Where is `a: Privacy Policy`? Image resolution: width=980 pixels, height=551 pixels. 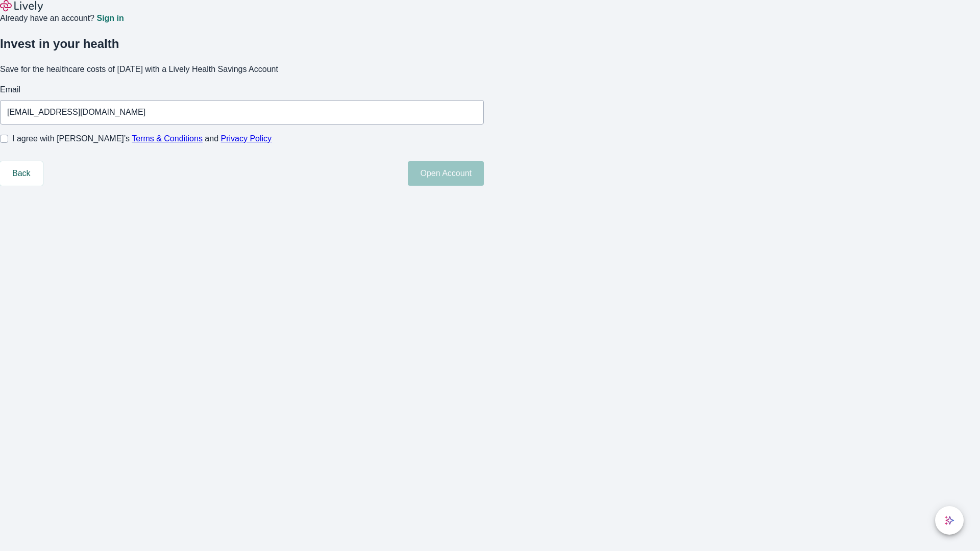
a: Privacy Policy is located at coordinates (246, 138).